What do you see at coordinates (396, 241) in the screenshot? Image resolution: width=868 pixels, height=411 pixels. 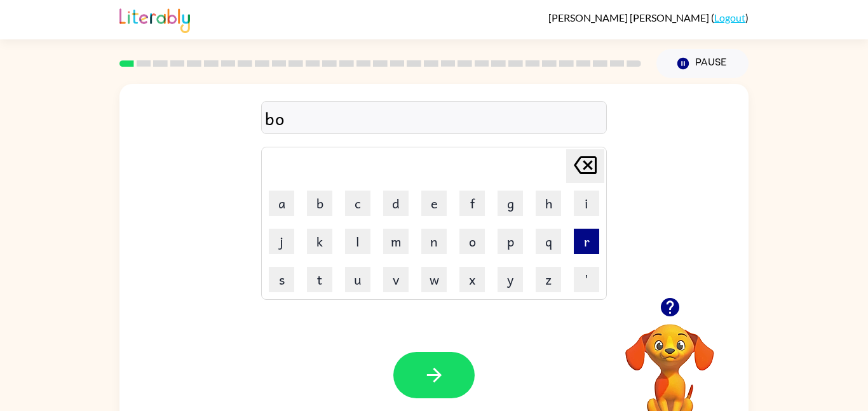 I see `button: m` at bounding box center [396, 241].